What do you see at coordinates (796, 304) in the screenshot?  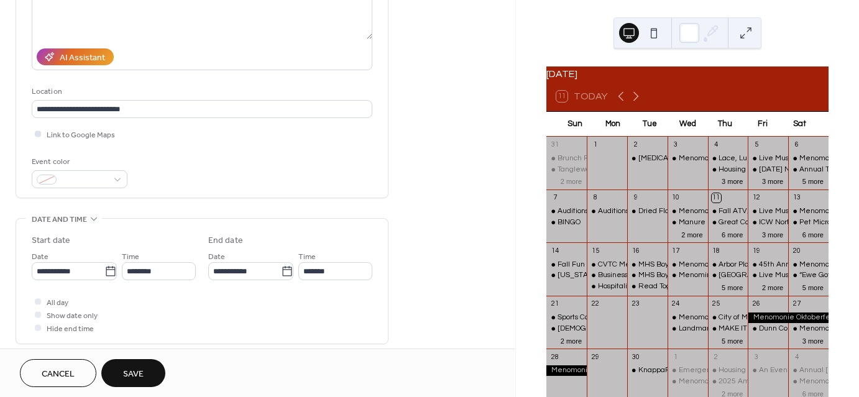 I see `div: 27` at bounding box center [796, 304].